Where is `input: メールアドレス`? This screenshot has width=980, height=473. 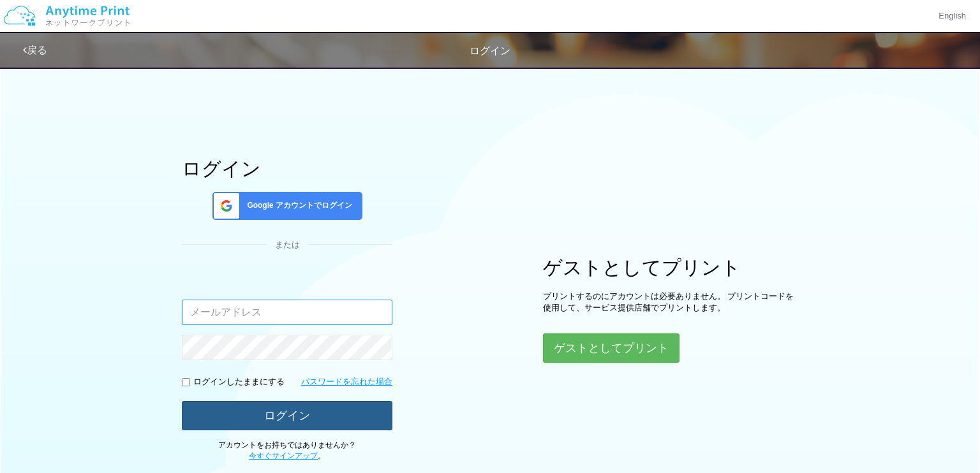 input: メールアドレス is located at coordinates (287, 312).